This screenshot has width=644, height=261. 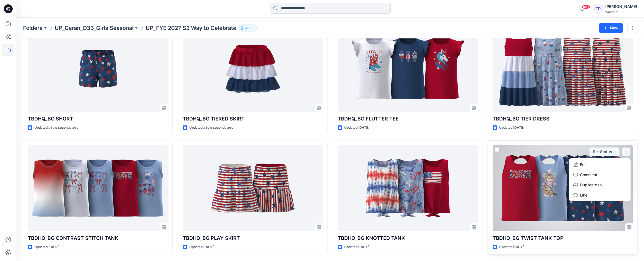 What do you see at coordinates (253, 188) in the screenshot?
I see `a: TBDHQ_BG PLAY SKIRT` at bounding box center [253, 188].